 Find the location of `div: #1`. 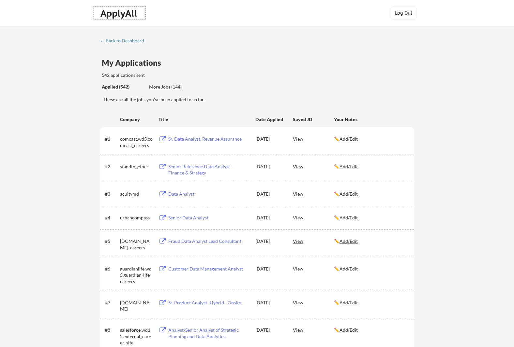

div: #1 is located at coordinates (111, 139).